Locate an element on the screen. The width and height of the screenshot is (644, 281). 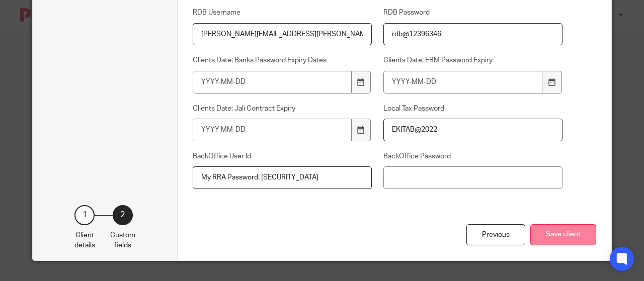
label: RDB Username is located at coordinates (282, 12).